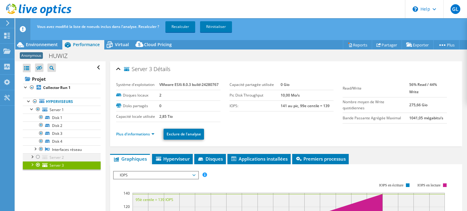 This screenshot has height=211, width=467. I want to click on b: VMware ESXi 8.0.3 build-24280767, so click(189, 85).